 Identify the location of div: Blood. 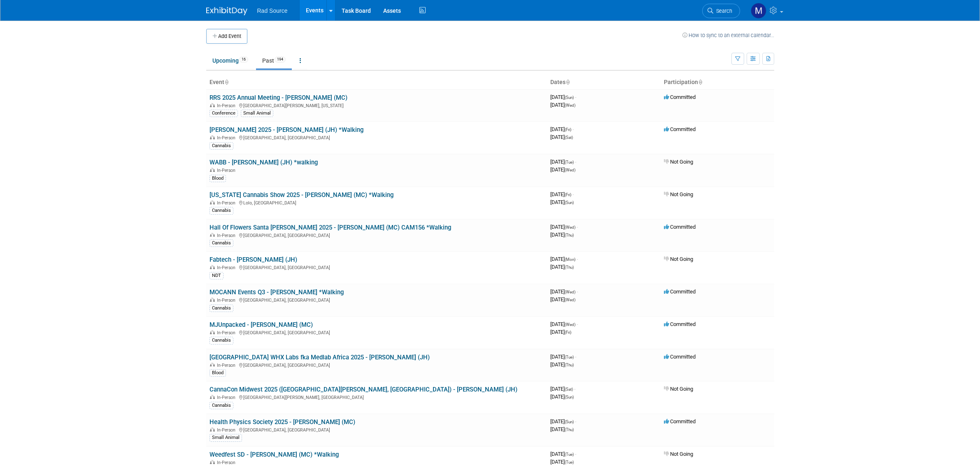
(218, 372).